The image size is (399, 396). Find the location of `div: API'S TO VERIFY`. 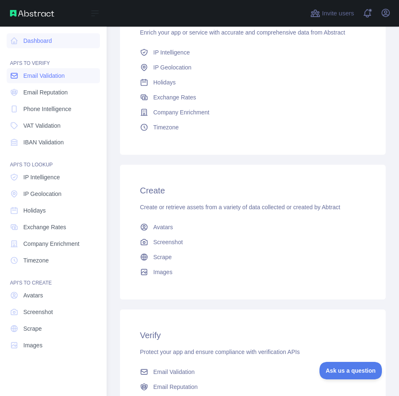

div: API'S TO VERIFY is located at coordinates (53, 58).